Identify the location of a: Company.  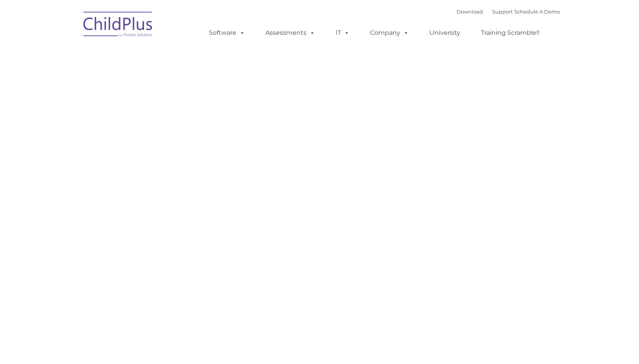
(390, 33).